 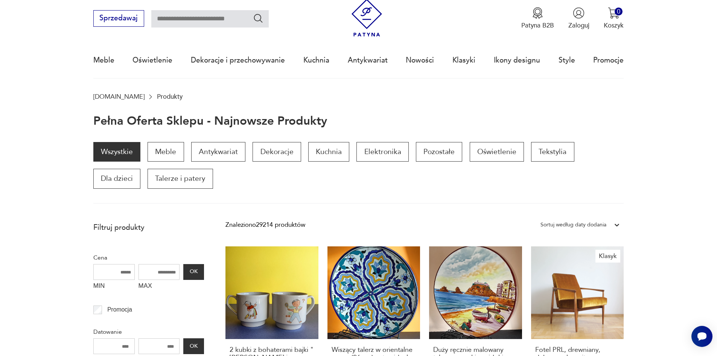 I want to click on p: Talerze i patery, so click(x=180, y=178).